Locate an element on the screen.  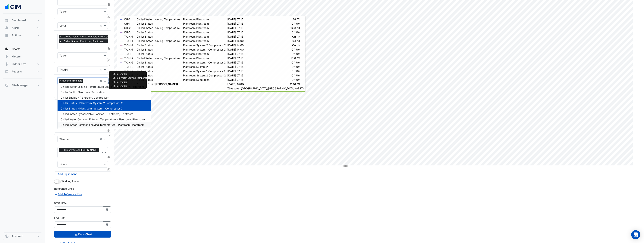
span: Actions is located at coordinates (16, 35).